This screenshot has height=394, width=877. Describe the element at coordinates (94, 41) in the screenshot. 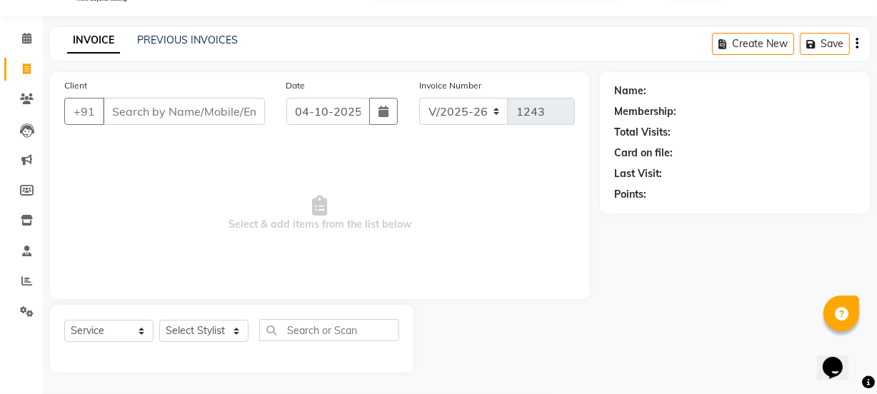

I see `a: INVOICE` at that location.